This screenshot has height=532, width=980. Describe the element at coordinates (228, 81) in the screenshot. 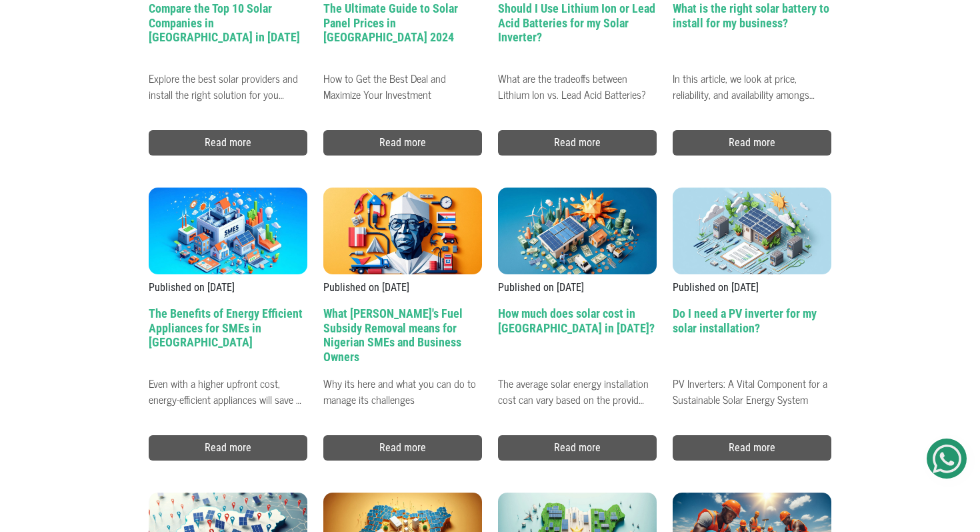

I see `p: Explore the best solar providers and install the right solution for you…` at that location.